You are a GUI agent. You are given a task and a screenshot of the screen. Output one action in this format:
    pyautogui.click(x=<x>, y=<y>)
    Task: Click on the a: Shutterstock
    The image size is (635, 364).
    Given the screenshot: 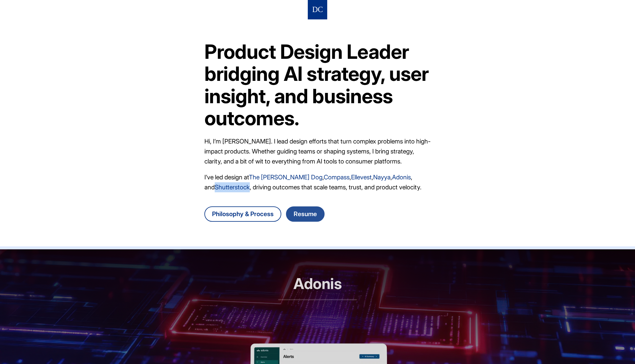 What is the action you would take?
    pyautogui.click(x=232, y=187)
    